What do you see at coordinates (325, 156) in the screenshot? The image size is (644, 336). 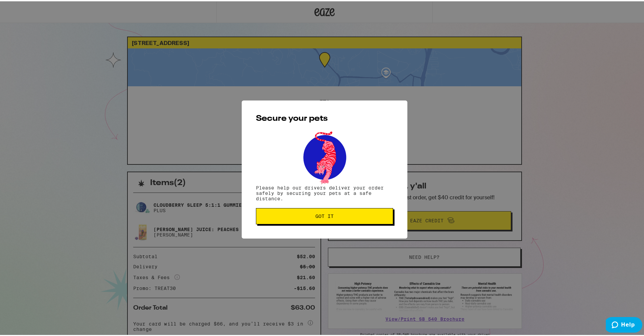 I see `img: pets` at bounding box center [325, 156].